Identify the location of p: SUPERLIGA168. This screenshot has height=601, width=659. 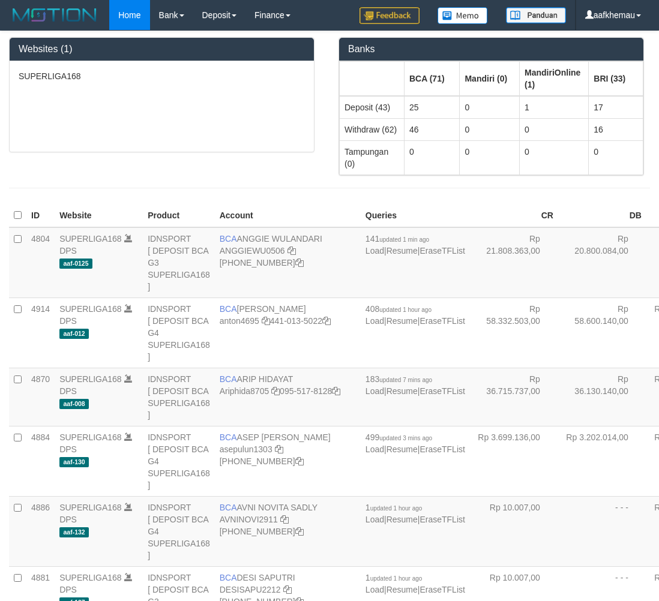
(161, 76).